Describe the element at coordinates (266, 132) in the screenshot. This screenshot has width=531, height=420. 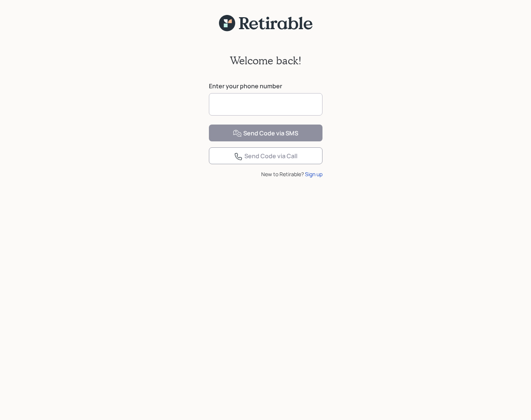
I see `button: Send Code via SMS` at that location.